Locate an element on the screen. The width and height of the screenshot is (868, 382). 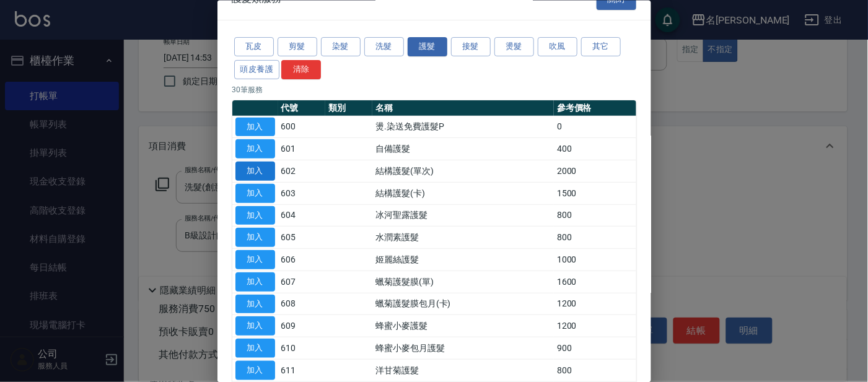
button: 頭皮養護 is located at coordinates (257, 69).